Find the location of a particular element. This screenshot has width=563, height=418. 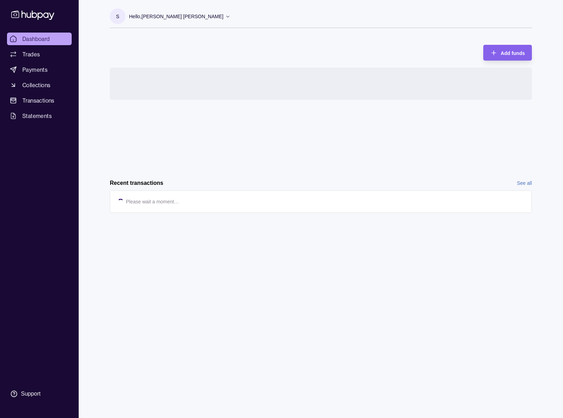

a: See all is located at coordinates (524, 183).